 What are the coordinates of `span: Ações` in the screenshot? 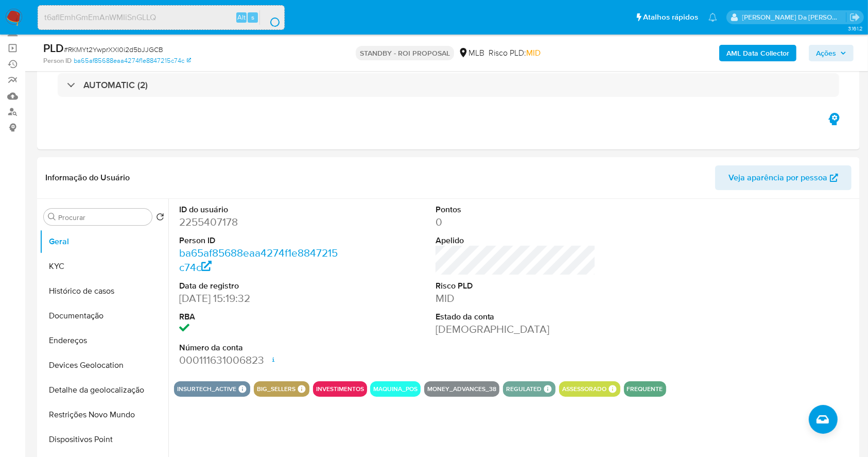 It's located at (826, 53).